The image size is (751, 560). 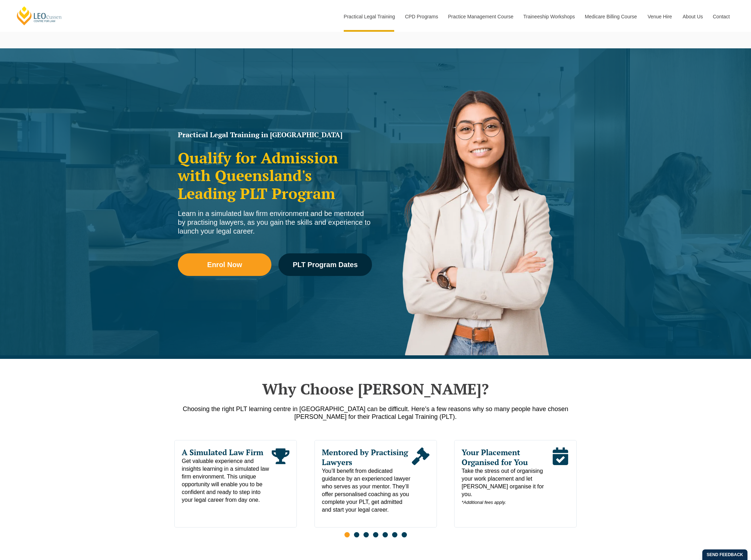 I want to click on a: Practical Legal Training, so click(x=369, y=17).